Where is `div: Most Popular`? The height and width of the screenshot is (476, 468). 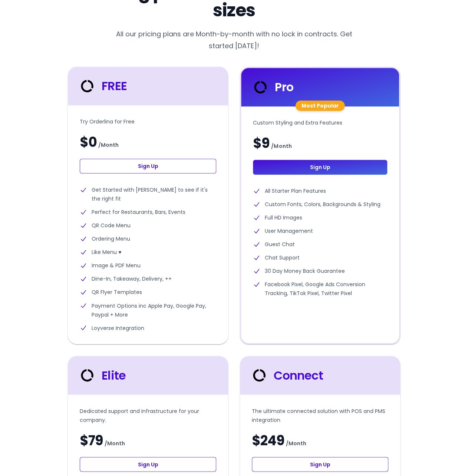 div: Most Popular is located at coordinates (320, 105).